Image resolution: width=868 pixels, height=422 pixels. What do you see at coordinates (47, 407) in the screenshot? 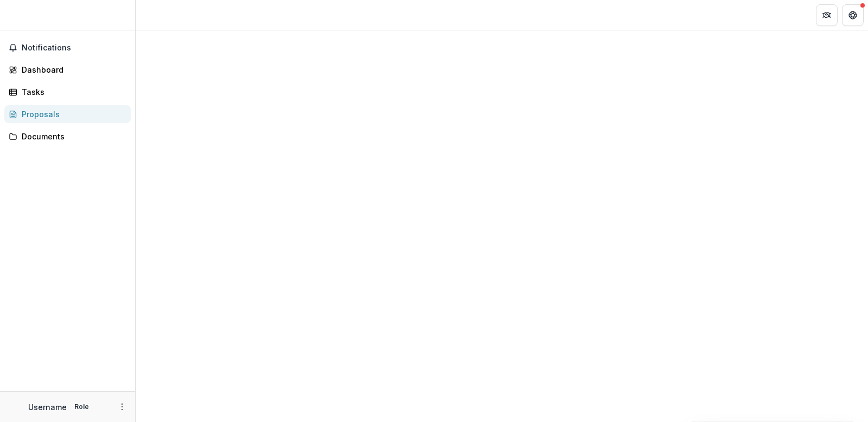
I see `p: Username` at bounding box center [47, 407].